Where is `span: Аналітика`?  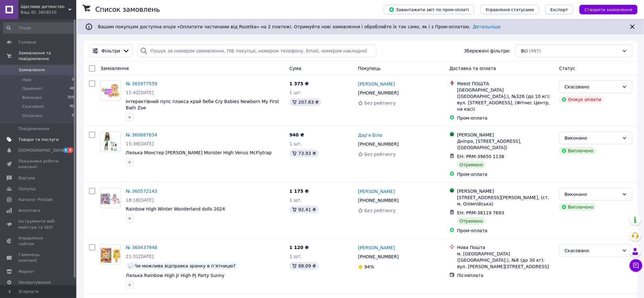
span: Аналітика is located at coordinates (29, 211).